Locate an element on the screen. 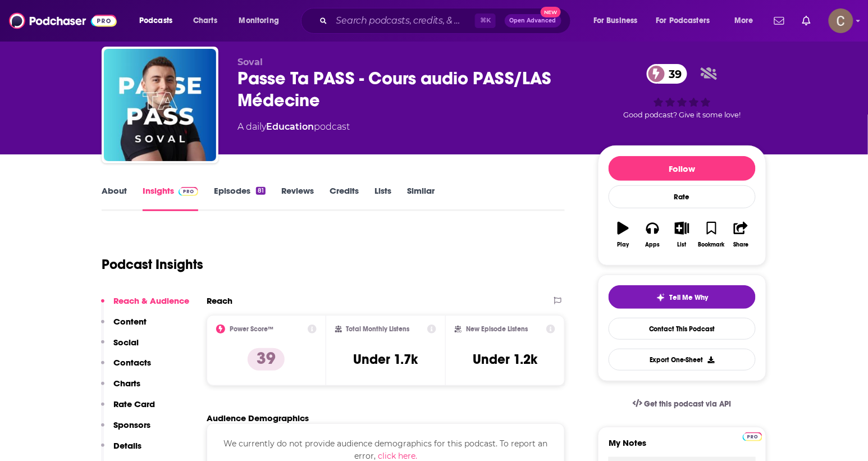 This screenshot has width=868, height=461. h3: Under 1.7k is located at coordinates (385, 359).